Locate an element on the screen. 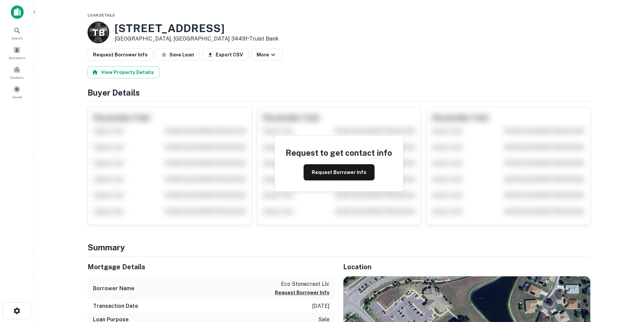  h5: Mortgage Details is located at coordinates (211, 267).